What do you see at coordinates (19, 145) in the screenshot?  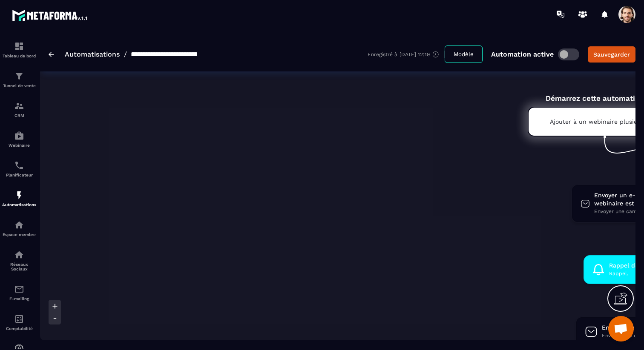 I see `p: Webinaire` at bounding box center [19, 145].